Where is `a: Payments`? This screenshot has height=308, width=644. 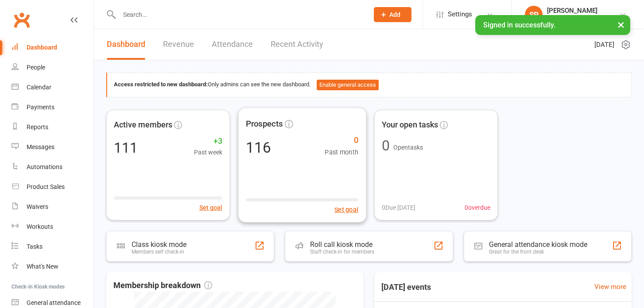
a: Payments is located at coordinates (52, 107).